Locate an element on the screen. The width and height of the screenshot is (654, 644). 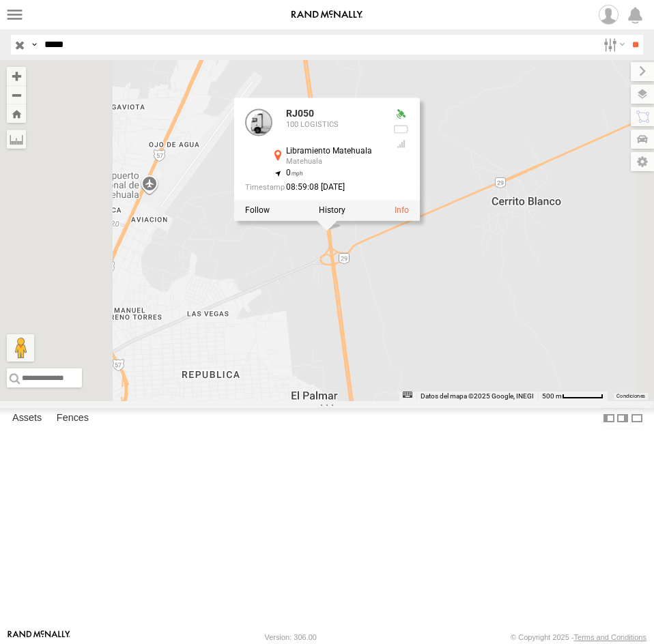
label: Dock Summary Table to the Left is located at coordinates (609, 418).